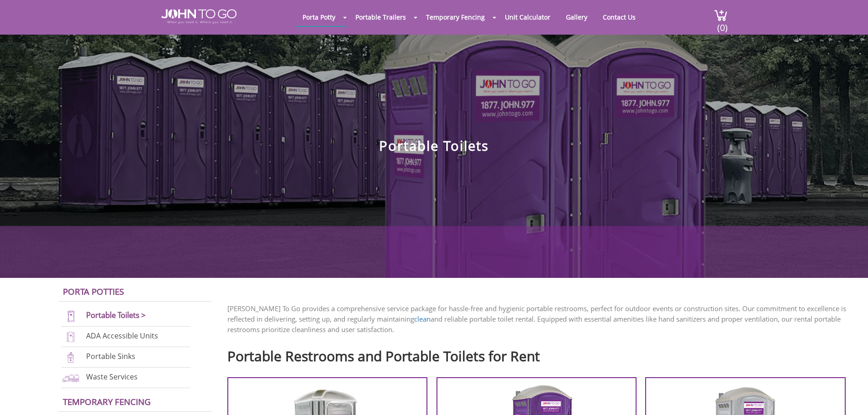 This screenshot has width=868, height=415. Describe the element at coordinates (423, 319) in the screenshot. I see `a: clean` at that location.